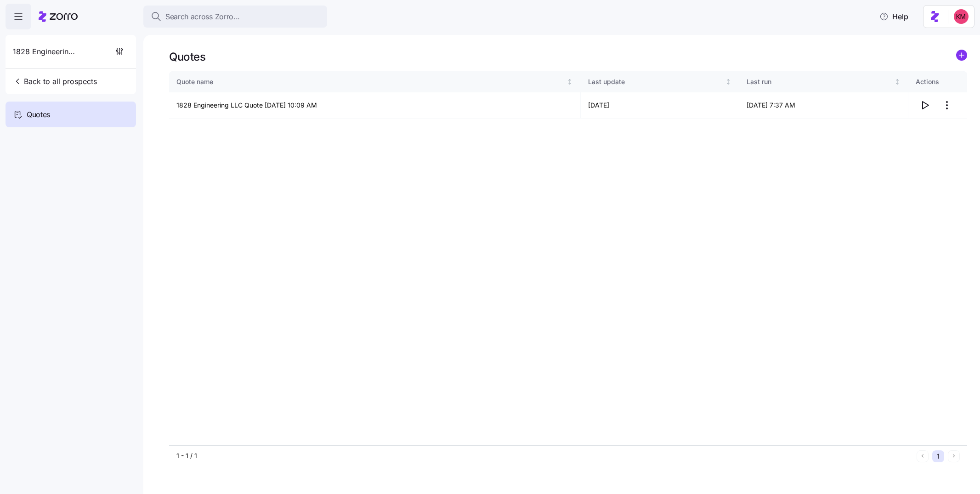 This screenshot has height=494, width=980. I want to click on button: Previous page, so click(923, 456).